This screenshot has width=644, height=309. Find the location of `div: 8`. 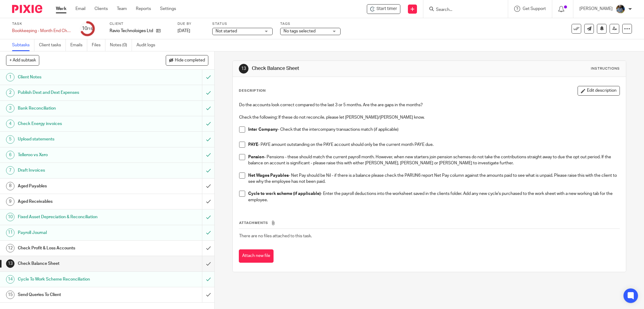

div: 8 is located at coordinates (10, 186).